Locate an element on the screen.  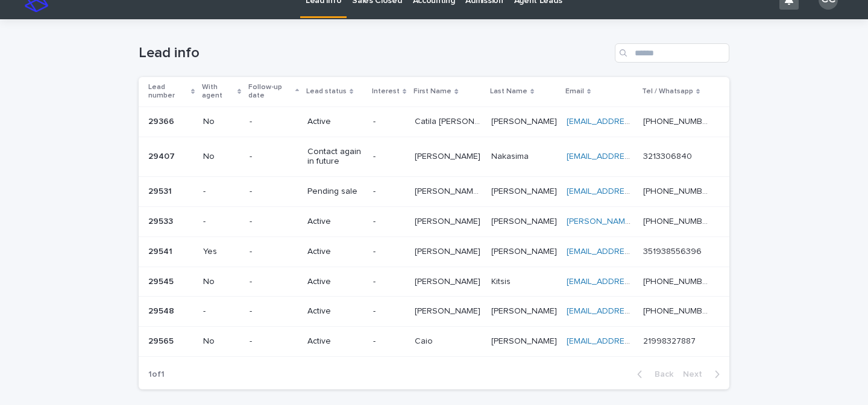
p: Last Name is located at coordinates (509, 91).